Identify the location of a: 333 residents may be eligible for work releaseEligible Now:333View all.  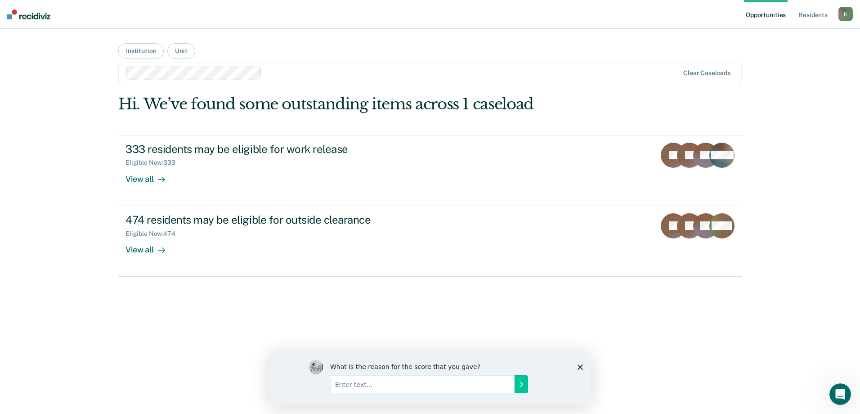
(430, 170).